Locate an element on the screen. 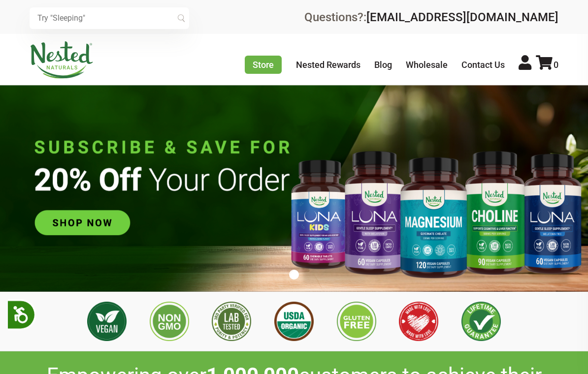  a: Nested Rewards is located at coordinates (328, 65).